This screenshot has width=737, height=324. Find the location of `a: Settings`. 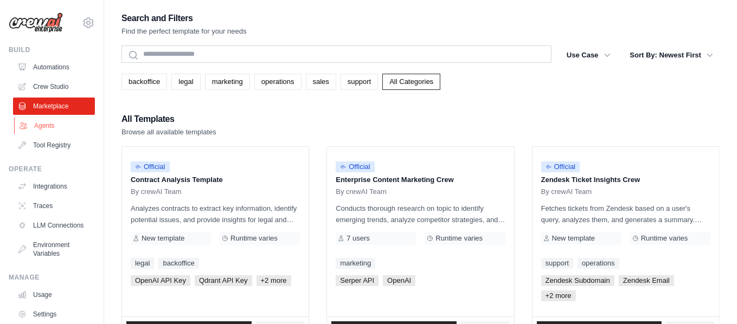

a: Settings is located at coordinates (54, 315).